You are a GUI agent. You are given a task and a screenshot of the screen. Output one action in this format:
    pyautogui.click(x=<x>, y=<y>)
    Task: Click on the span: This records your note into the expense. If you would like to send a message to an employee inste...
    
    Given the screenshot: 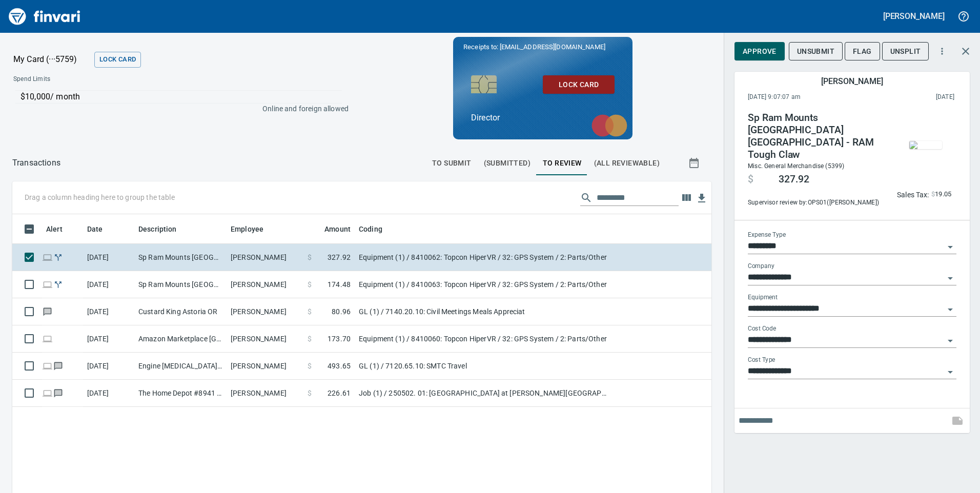 What is the action you would take?
    pyautogui.click(x=957, y=421)
    